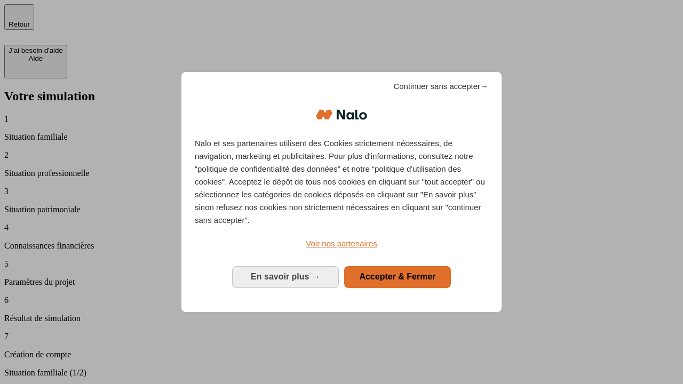  Describe the element at coordinates (342, 244) in the screenshot. I see `a: Voir nos partenaires` at that location.